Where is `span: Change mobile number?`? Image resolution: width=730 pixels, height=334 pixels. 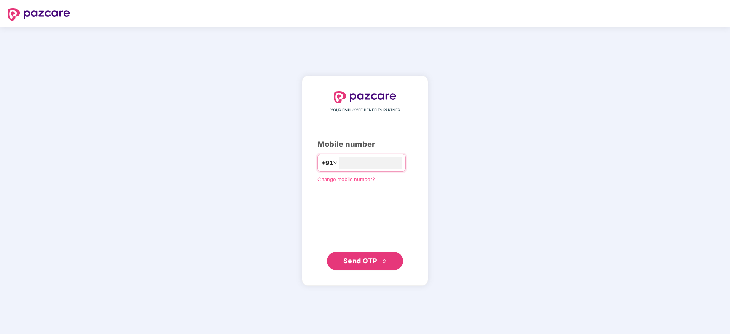
span: Change mobile number? is located at coordinates (346, 179).